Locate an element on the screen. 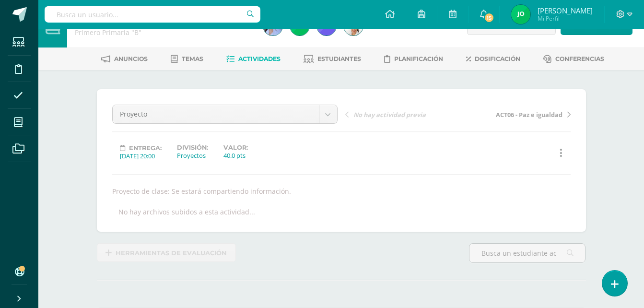  div: 40.0 pts is located at coordinates (235, 155).